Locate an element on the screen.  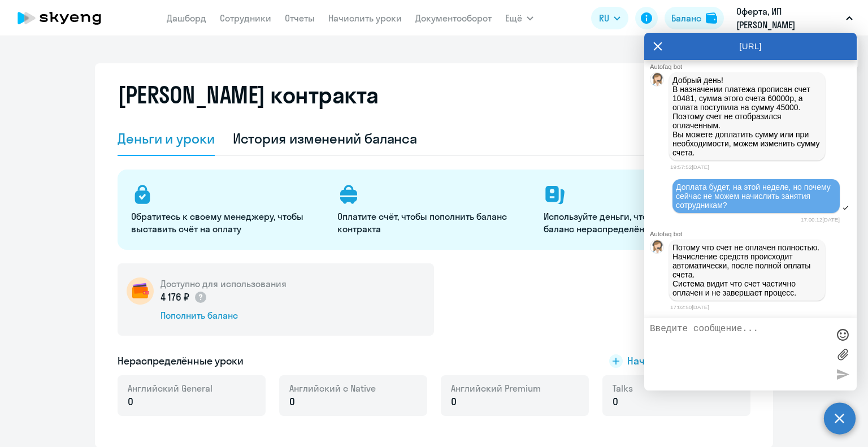
a: Дашборд is located at coordinates (187, 18).